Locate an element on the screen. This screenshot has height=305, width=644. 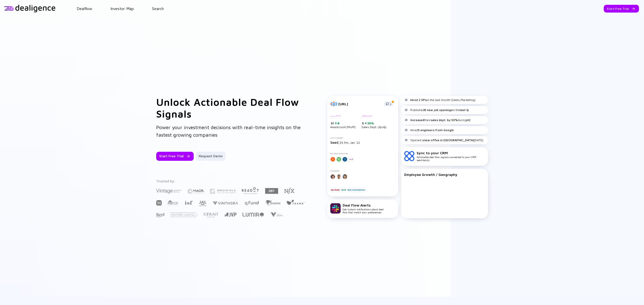
div: 25% is located at coordinates (371, 123).